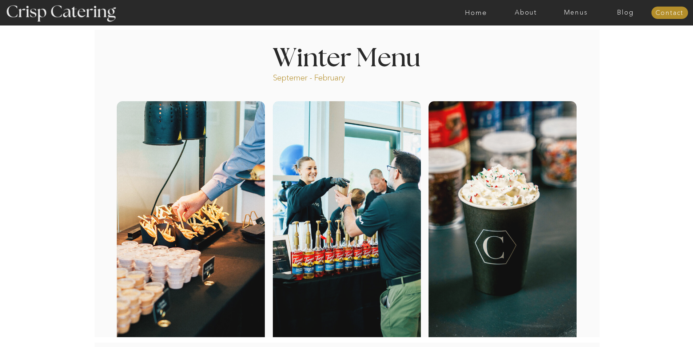 The height and width of the screenshot is (347, 693). Describe the element at coordinates (347, 56) in the screenshot. I see `h1: Winter Menu` at that location.